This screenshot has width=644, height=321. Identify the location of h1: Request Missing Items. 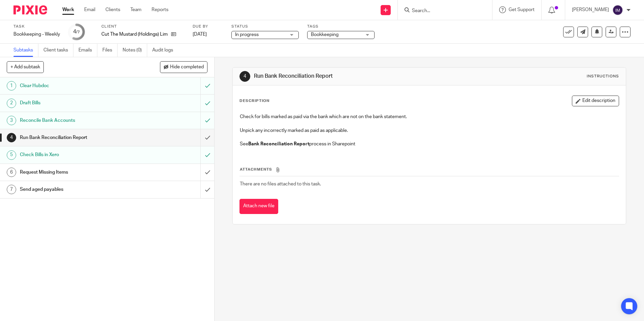
(78, 172).